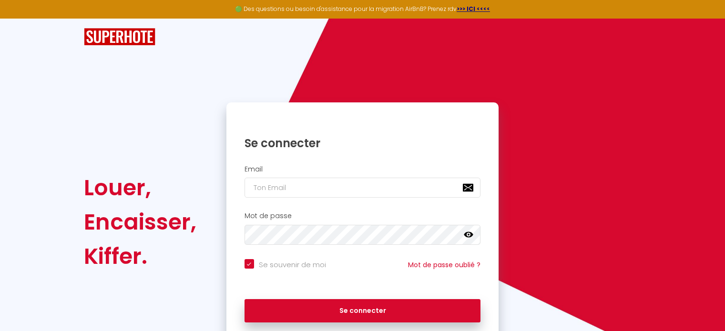 The image size is (725, 331). I want to click on strong: >>> ICI <<<<, so click(474, 9).